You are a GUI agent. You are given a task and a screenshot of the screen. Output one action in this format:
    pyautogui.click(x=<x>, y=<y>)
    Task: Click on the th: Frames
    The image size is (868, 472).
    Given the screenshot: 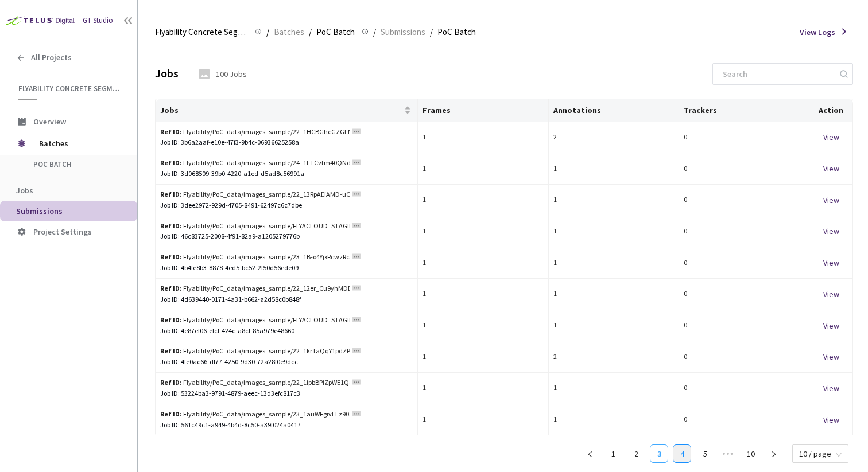 What is the action you would take?
    pyautogui.click(x=483, y=111)
    